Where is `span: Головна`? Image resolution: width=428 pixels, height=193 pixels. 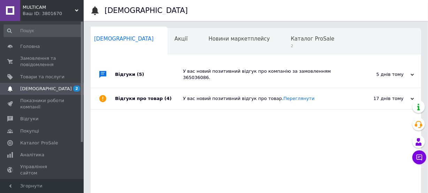
span: Головна is located at coordinates (30, 46).